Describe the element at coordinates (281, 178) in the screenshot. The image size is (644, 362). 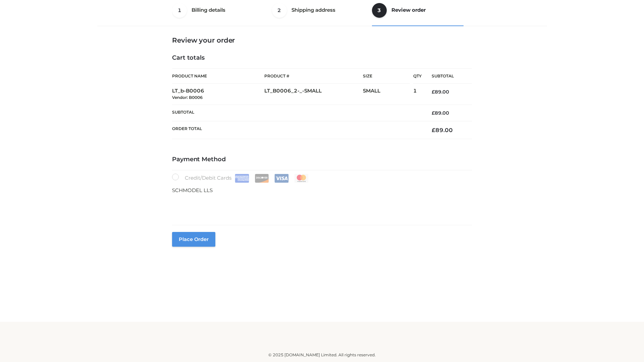
I see `img: Visa` at that location.